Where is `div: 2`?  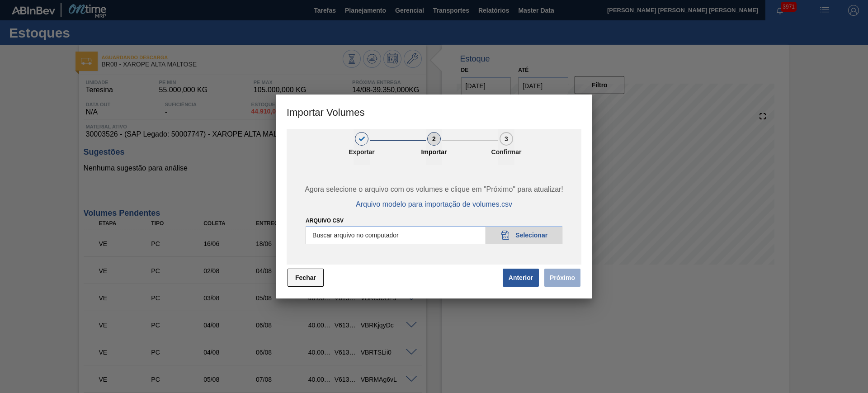
div: 2 is located at coordinates (434, 139).